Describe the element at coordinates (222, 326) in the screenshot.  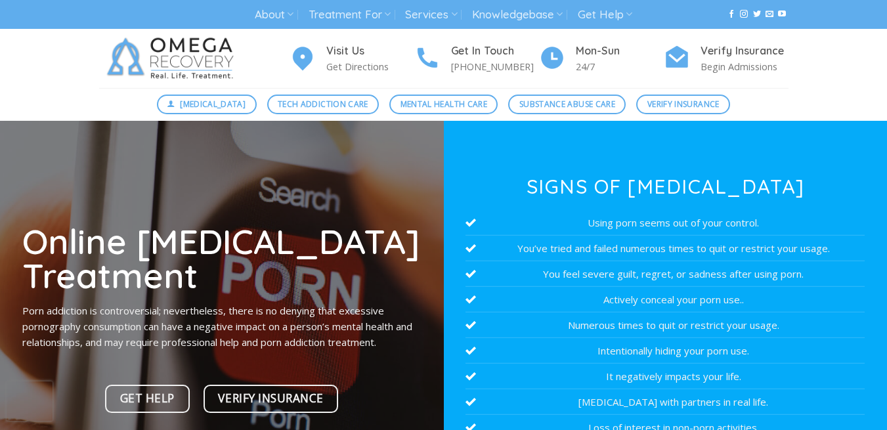
I see `p: Porn addiction is controversial; nevertheless, there is no denying that excessive pornography con...` at that location.